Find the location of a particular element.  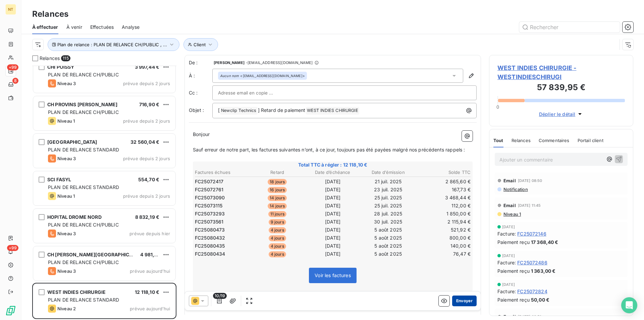

button: Plan de relance : PLAN DE RELANCE CH/PUBLIC , ... is located at coordinates (113, 45).